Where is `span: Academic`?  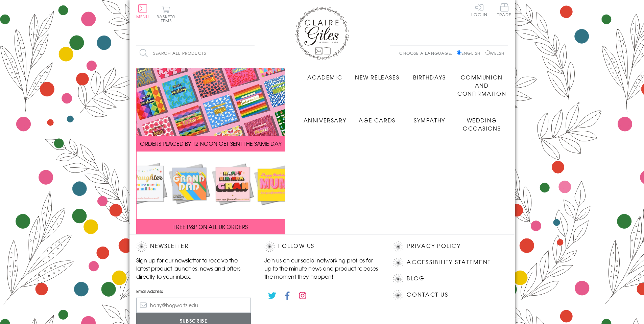
span: Academic is located at coordinates (325, 77).